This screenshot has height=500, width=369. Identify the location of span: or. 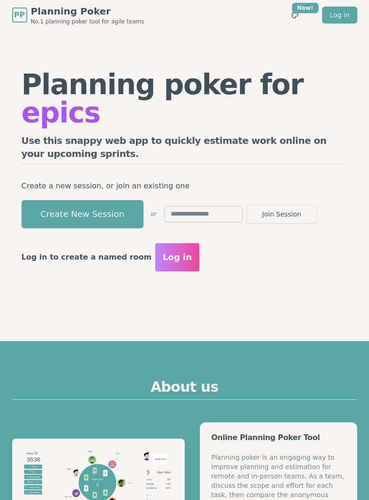
(154, 214).